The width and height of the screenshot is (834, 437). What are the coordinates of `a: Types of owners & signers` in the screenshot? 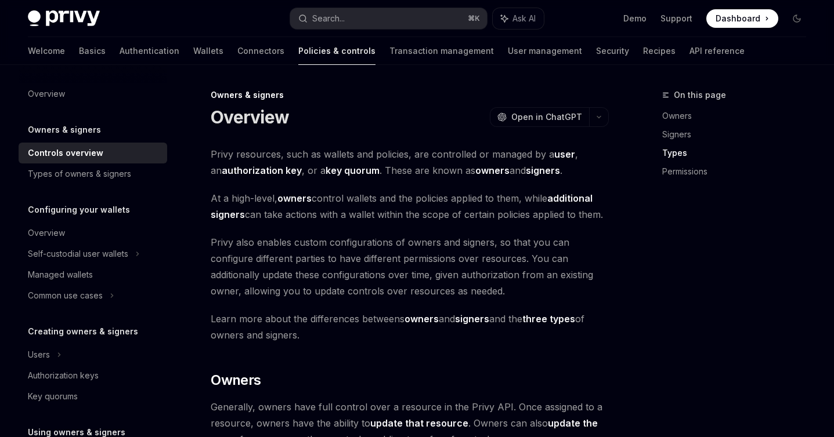 It's located at (93, 174).